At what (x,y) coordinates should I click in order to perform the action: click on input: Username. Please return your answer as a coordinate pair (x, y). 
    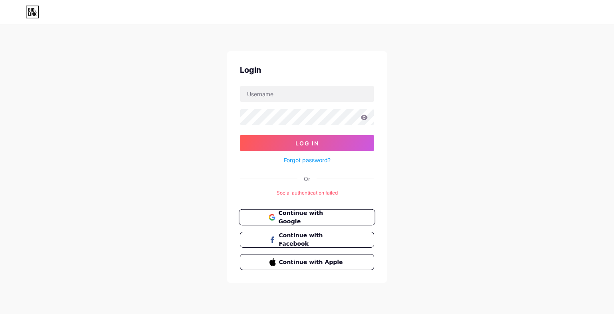
    Looking at the image, I should click on (307, 94).